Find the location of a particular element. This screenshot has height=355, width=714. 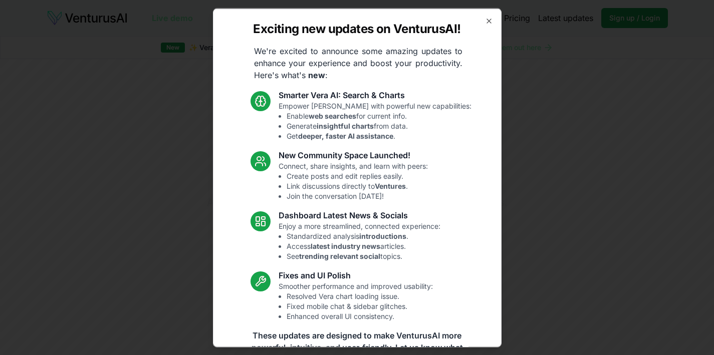

strong: Ventures is located at coordinates (390, 185).